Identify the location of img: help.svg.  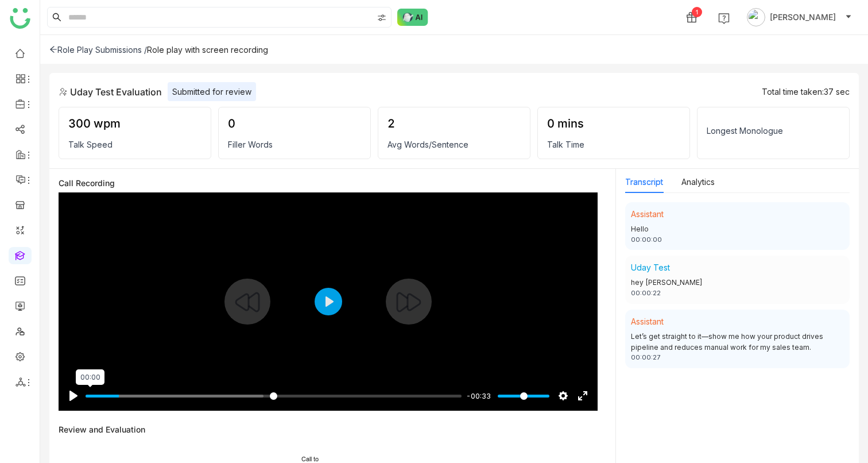
(724, 18).